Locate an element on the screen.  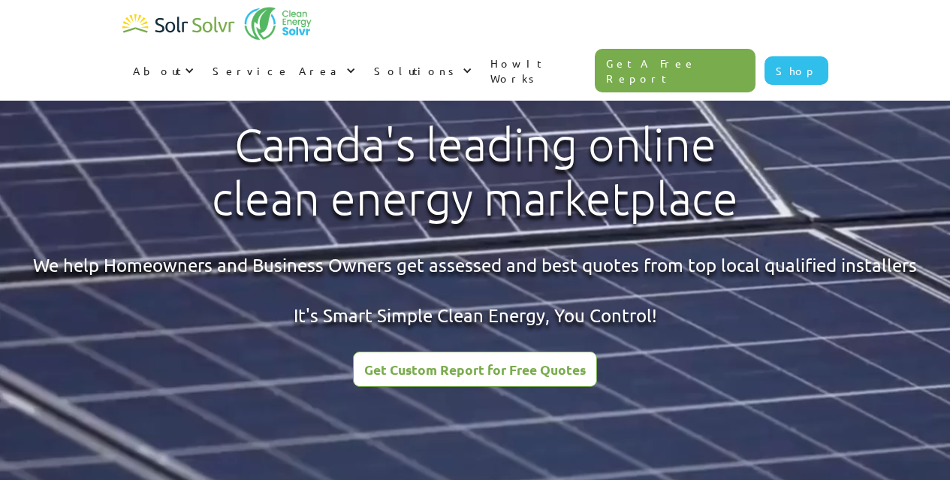
div: Solutions is located at coordinates (416, 71).